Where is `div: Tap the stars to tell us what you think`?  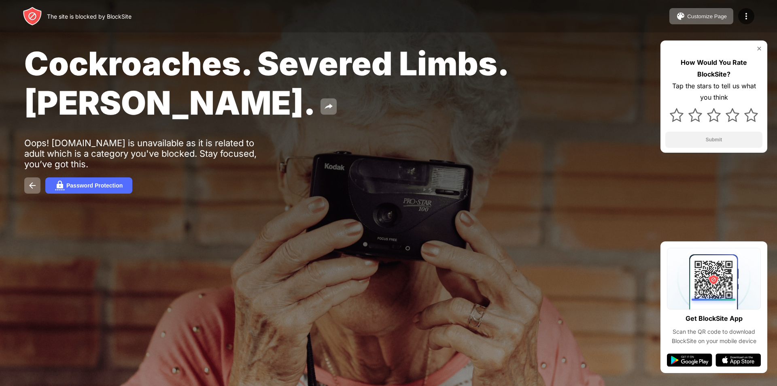 div: Tap the stars to tell us what you think is located at coordinates (714, 92).